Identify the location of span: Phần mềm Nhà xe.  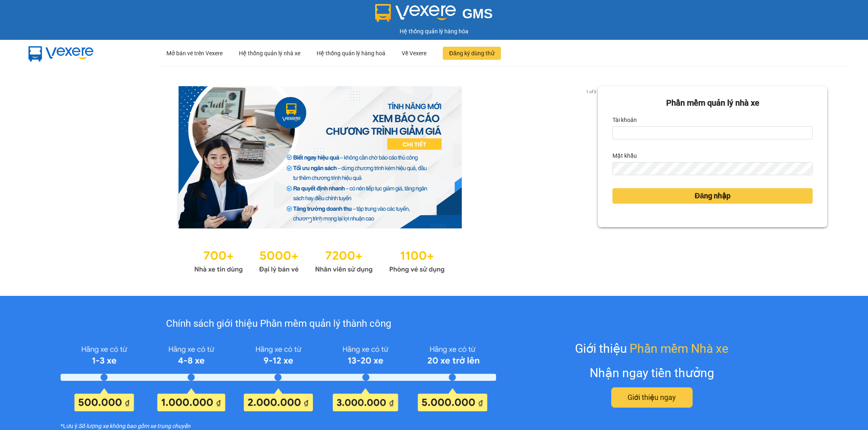
(679, 348).